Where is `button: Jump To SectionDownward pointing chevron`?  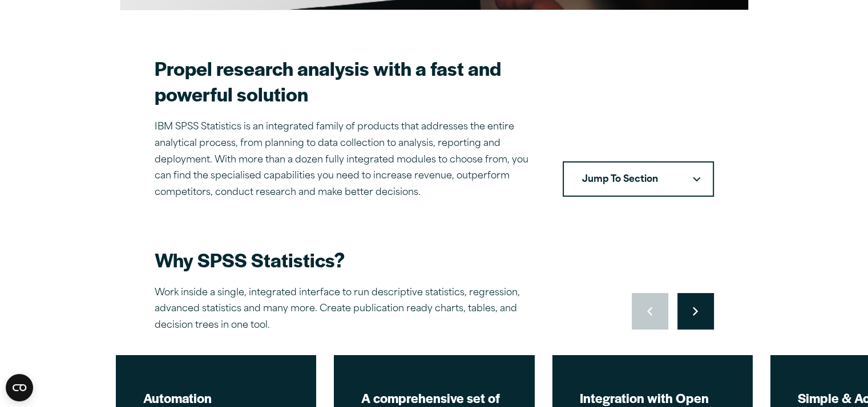 button: Jump To SectionDownward pointing chevron is located at coordinates (638, 179).